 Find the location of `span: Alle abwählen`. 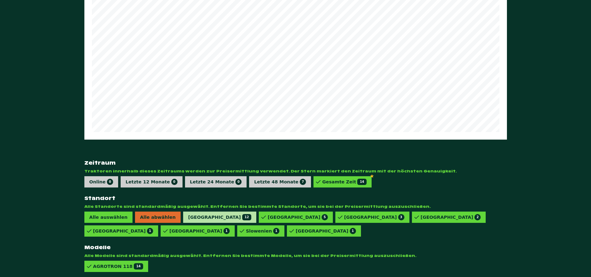

span: Alle abwählen is located at coordinates (158, 217).